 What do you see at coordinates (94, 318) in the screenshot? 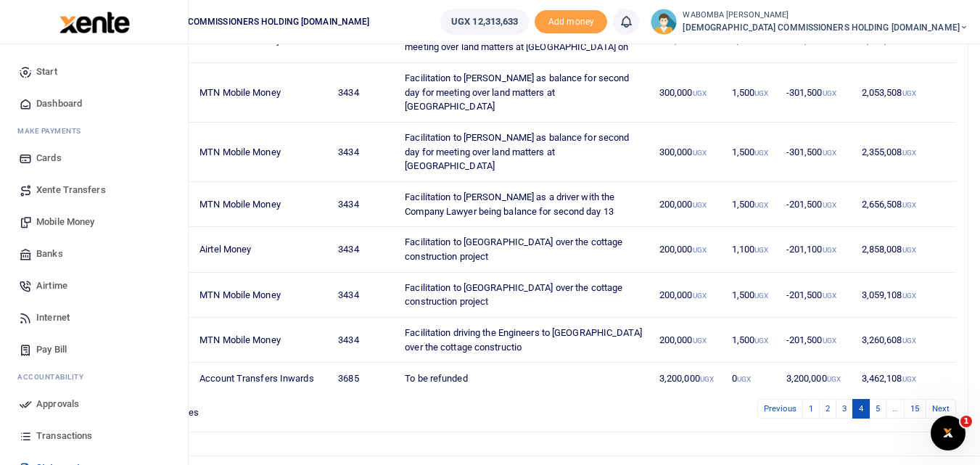
I see `a: Internet` at bounding box center [94, 318].